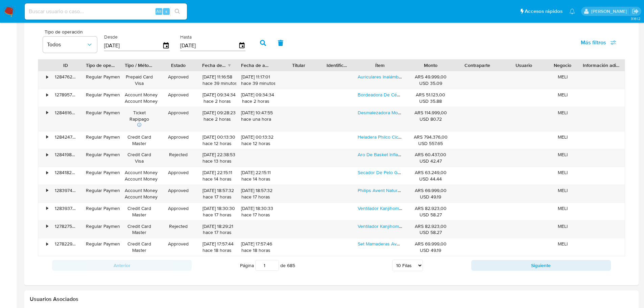  What do you see at coordinates (106, 11) in the screenshot?
I see `input: Buscar usuario o caso...` at bounding box center [106, 11].